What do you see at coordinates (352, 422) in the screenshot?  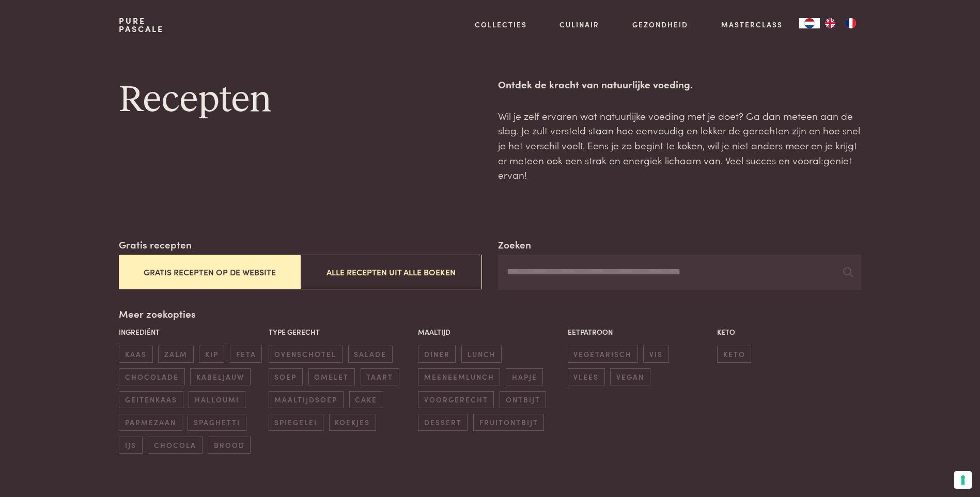 I see `span: koekjes` at bounding box center [352, 422].